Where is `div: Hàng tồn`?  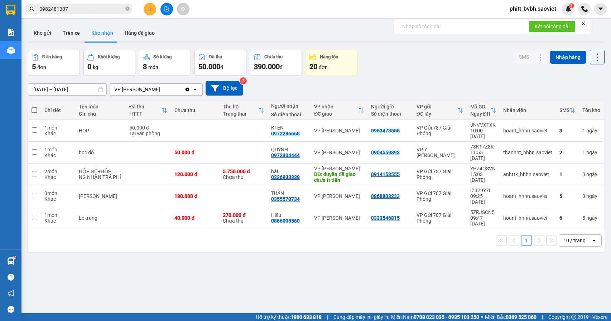 div: Hàng tồn is located at coordinates (329, 57).